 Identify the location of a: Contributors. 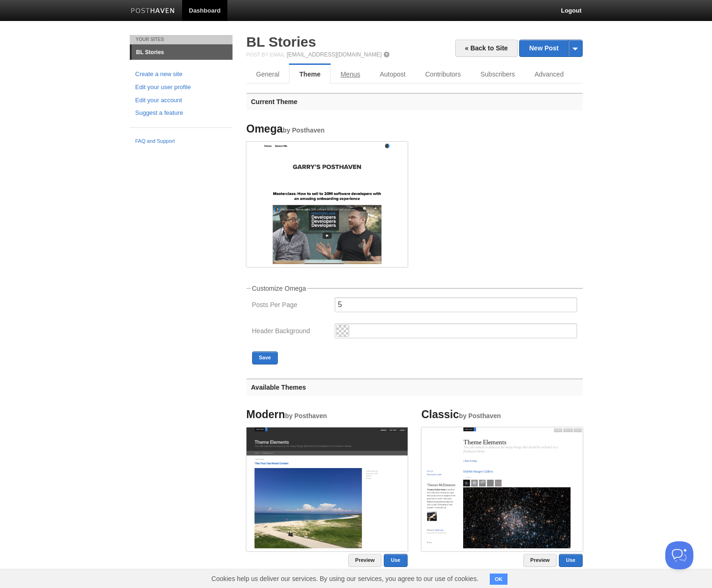
(443, 74).